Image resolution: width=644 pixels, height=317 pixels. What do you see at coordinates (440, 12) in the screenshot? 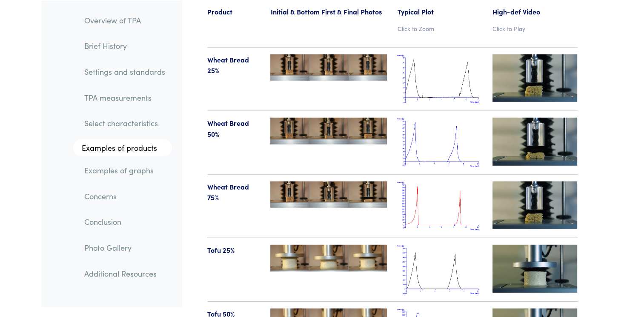
I see `p: Typical Plot` at bounding box center [440, 12].